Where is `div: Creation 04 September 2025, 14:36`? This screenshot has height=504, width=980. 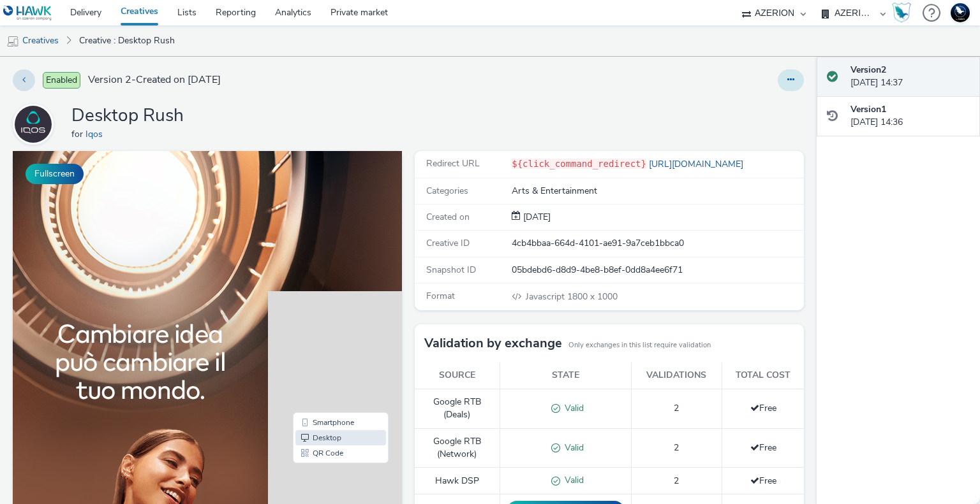
div: Creation 04 September 2025, 14:36 is located at coordinates (535, 218).